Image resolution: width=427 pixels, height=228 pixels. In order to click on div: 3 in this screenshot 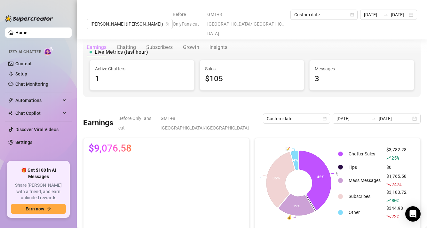, I will do `click(362, 79)`.